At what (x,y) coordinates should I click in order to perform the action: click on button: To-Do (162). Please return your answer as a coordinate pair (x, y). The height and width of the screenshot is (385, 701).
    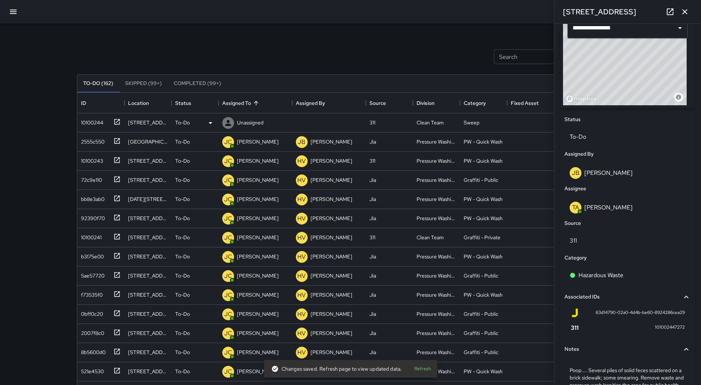
    Looking at the image, I should click on (98, 83).